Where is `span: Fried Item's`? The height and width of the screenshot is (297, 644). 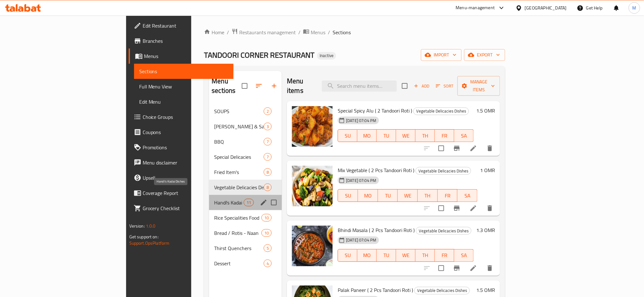
span: Fried Item's is located at coordinates (239, 172).